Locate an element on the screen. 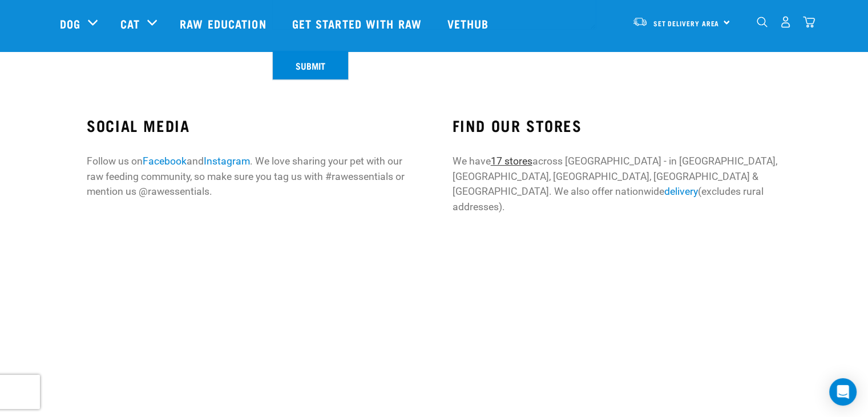  img: van-moving.png is located at coordinates (639, 22).